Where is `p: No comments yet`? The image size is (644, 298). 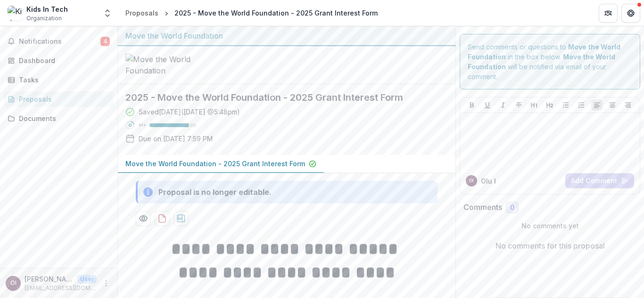 p: No comments yet is located at coordinates (550, 226).